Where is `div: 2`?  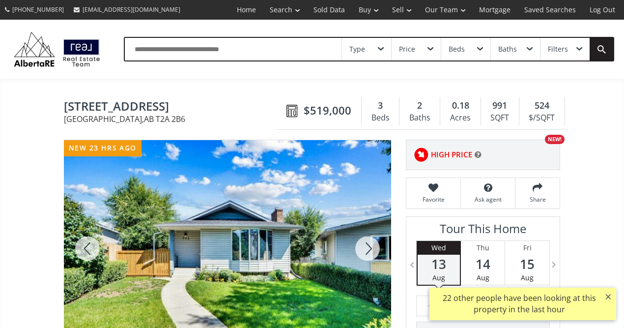 div: 2 is located at coordinates (420, 106).